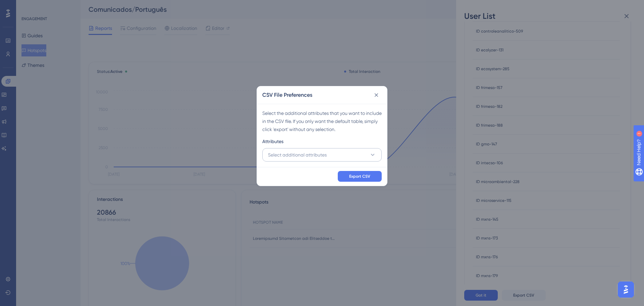  I want to click on img: launcher-image-alternative-text, so click(10, 10).